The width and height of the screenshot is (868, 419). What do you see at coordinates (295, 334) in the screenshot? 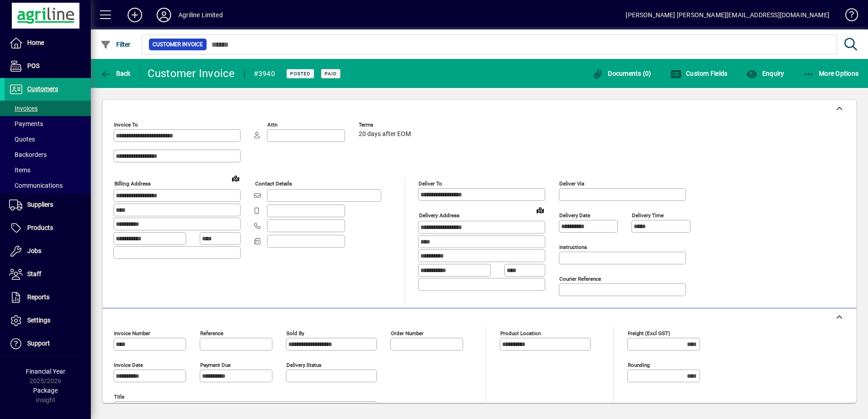
I see `mat-label: Sold by` at bounding box center [295, 334].